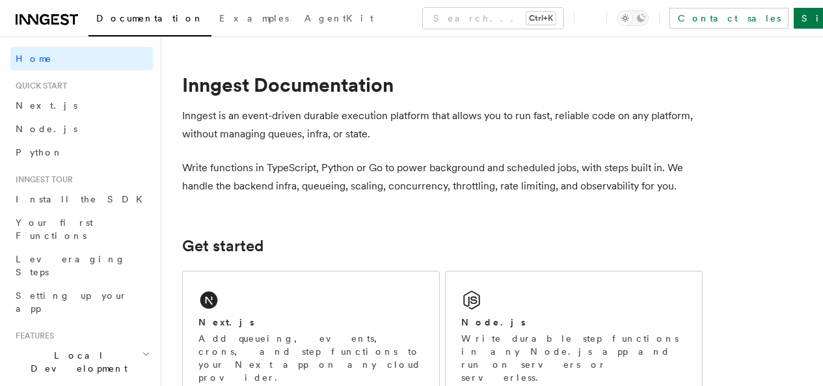 The width and height of the screenshot is (823, 386). What do you see at coordinates (541, 18) in the screenshot?
I see `kbd: Ctrl+K` at bounding box center [541, 18].